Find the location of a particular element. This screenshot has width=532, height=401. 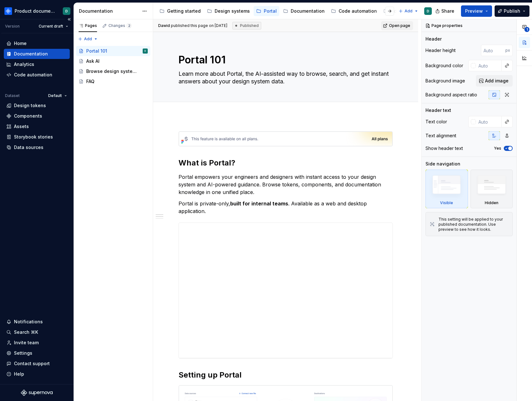

a: Analytics is located at coordinates (37, 65).